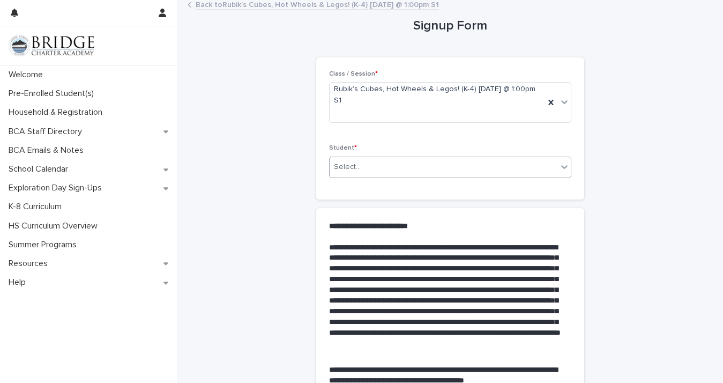  I want to click on h1: Signup Form, so click(450, 26).